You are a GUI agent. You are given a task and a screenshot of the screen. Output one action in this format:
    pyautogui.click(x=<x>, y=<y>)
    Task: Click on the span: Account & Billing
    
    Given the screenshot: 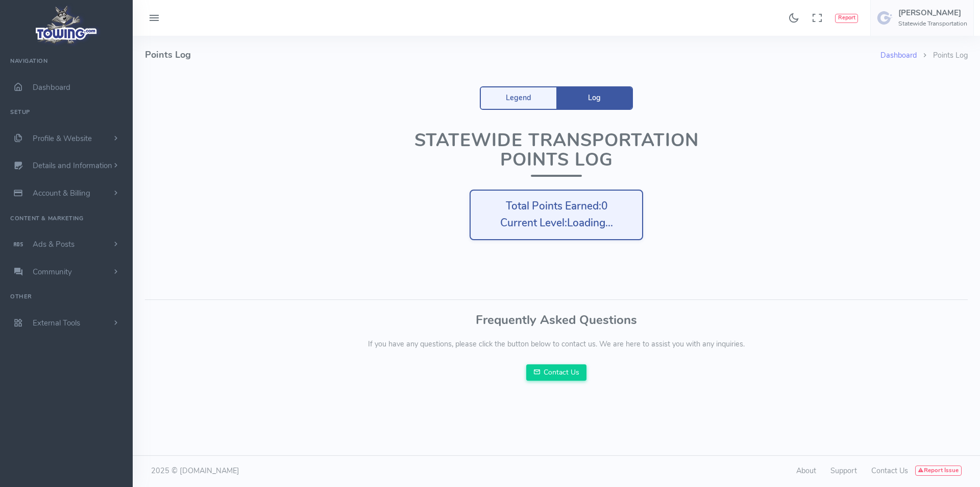 What is the action you would take?
    pyautogui.click(x=61, y=193)
    